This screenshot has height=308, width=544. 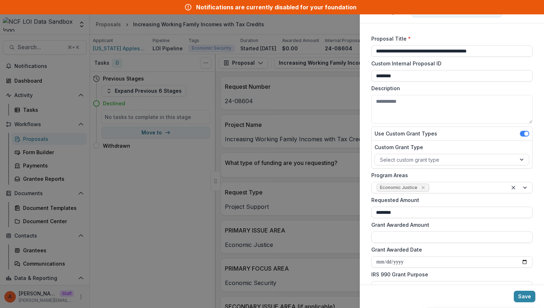 I want to click on label: Use Custom Grant Types, so click(x=406, y=134).